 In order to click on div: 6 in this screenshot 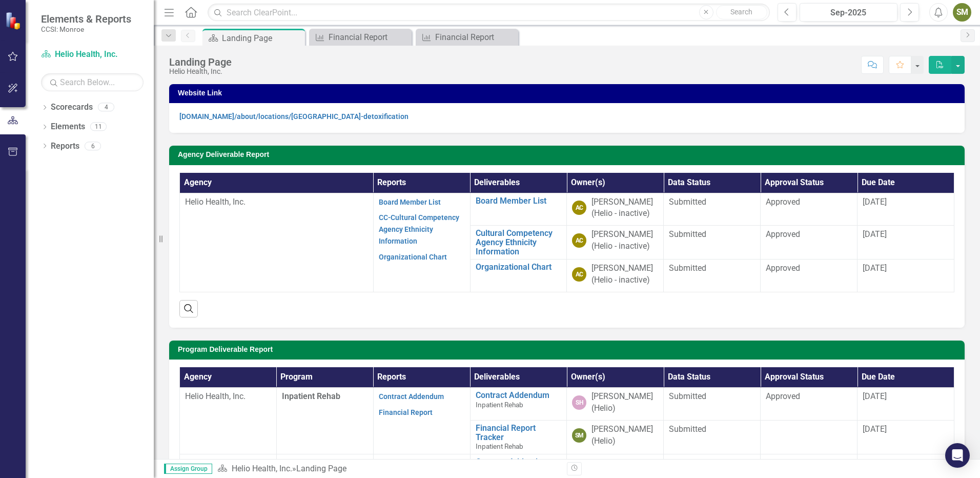, I will do `click(93, 146)`.